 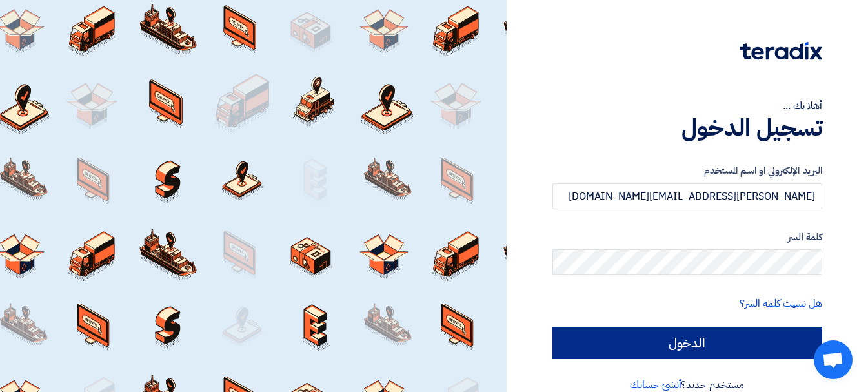 I want to click on h1: تسجيل الدخول, so click(x=687, y=128).